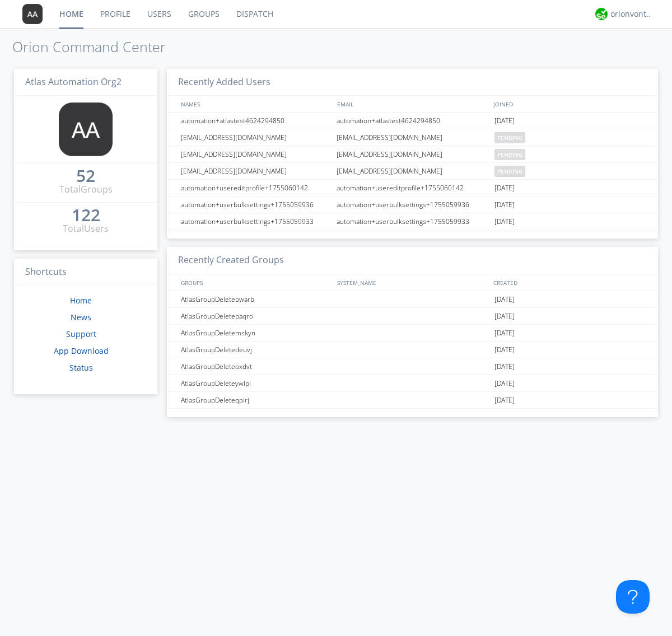 This screenshot has width=672, height=636. What do you see at coordinates (85, 176) in the screenshot?
I see `div: 52` at bounding box center [85, 176].